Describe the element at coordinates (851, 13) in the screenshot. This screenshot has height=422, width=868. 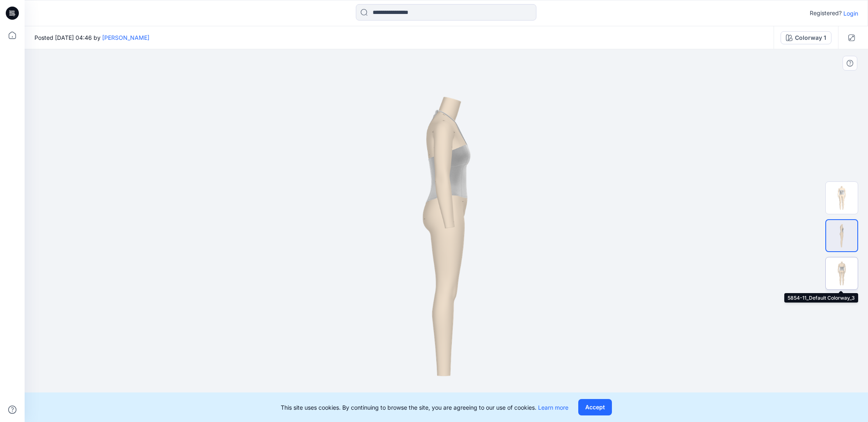
I see `p: Login` at that location.